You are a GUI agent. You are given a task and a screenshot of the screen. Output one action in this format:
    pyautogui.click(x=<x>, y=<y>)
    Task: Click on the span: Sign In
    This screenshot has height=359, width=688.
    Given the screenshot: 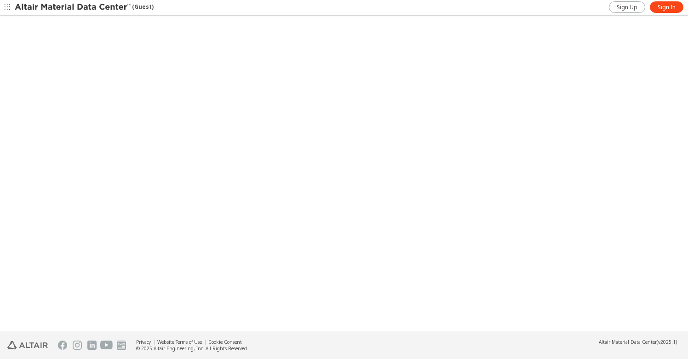 What is the action you would take?
    pyautogui.click(x=666, y=7)
    